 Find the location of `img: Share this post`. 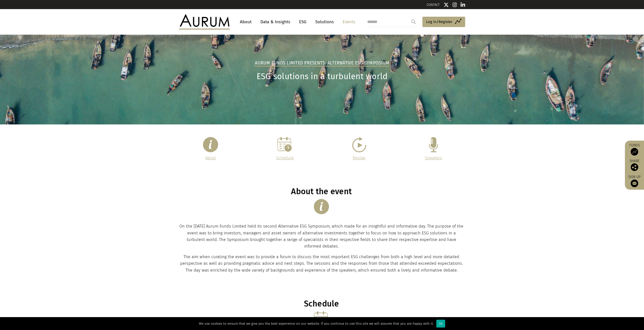

img: Share this post is located at coordinates (634, 167).